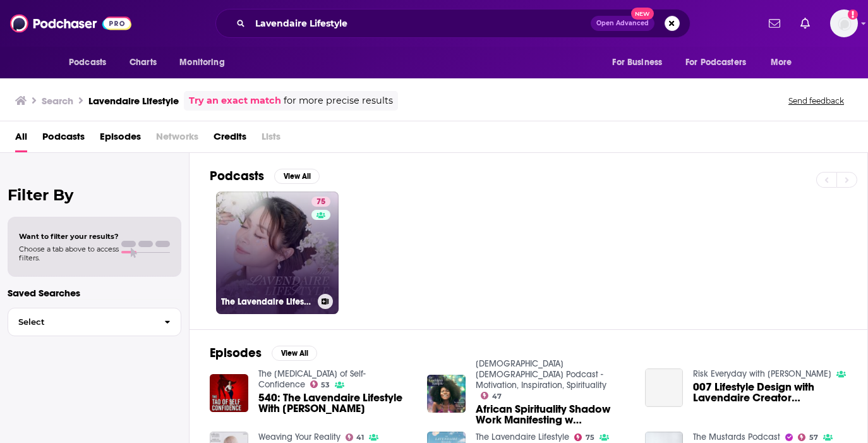  What do you see at coordinates (237, 176) in the screenshot?
I see `h2: Podcasts` at bounding box center [237, 176].